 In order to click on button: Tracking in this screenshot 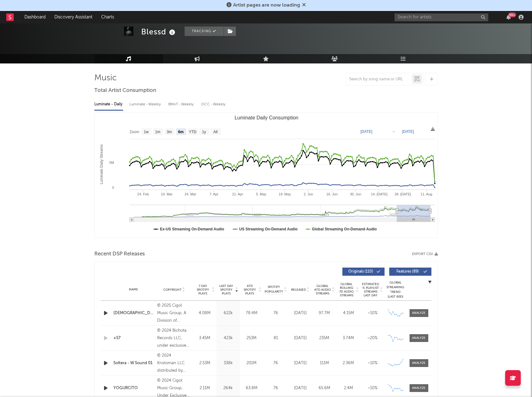, I will do `click(204, 31)`.